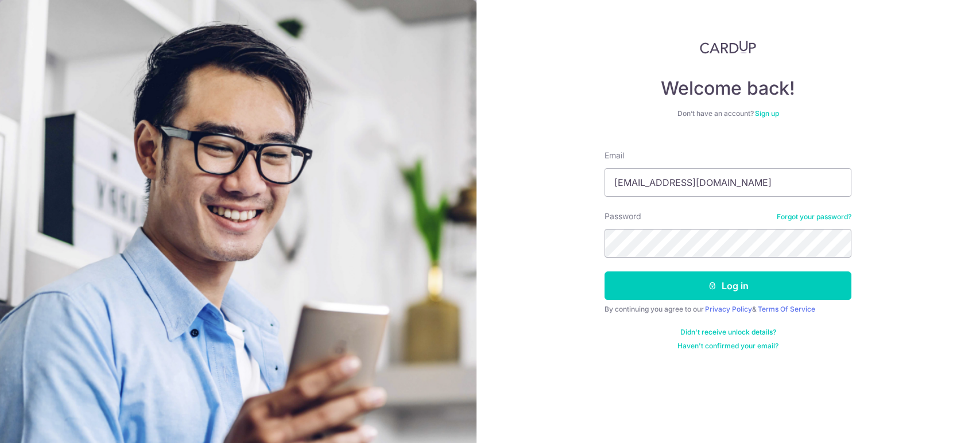 The width and height of the screenshot is (980, 443). Describe the element at coordinates (727, 47) in the screenshot. I see `img: CardUp Logo` at that location.